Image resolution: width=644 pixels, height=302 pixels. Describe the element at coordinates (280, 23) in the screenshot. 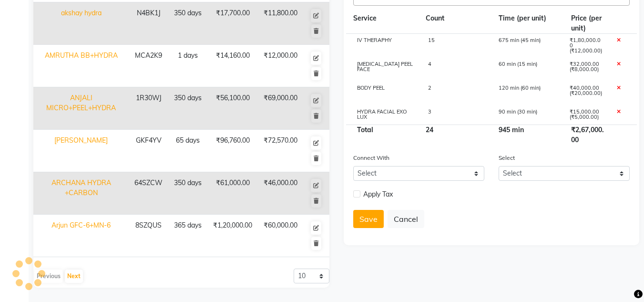

I see `td: ₹11,800.00` at that location.